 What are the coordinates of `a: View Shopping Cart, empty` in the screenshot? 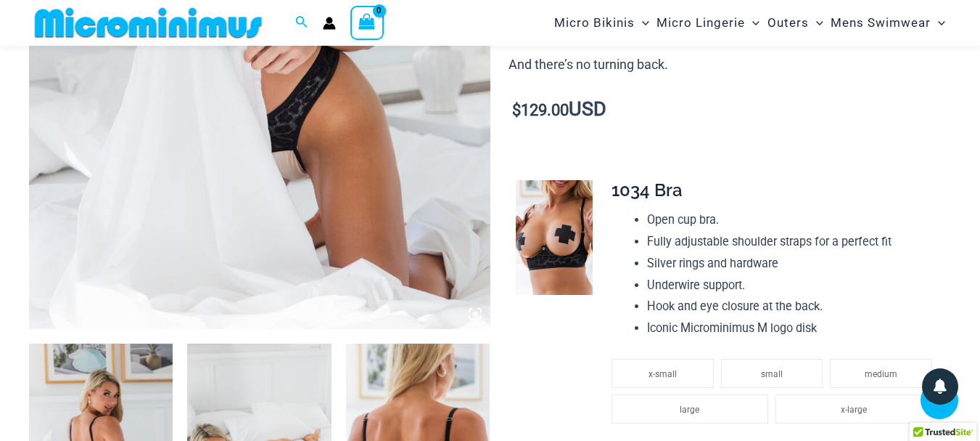 It's located at (367, 22).